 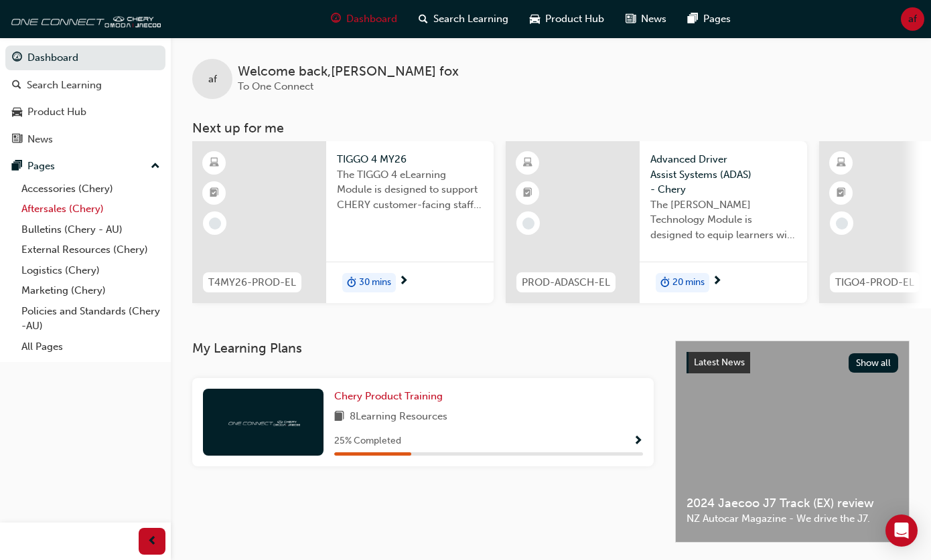 What do you see at coordinates (65, 85) in the screenshot?
I see `div: Search Learning` at bounding box center [65, 85].